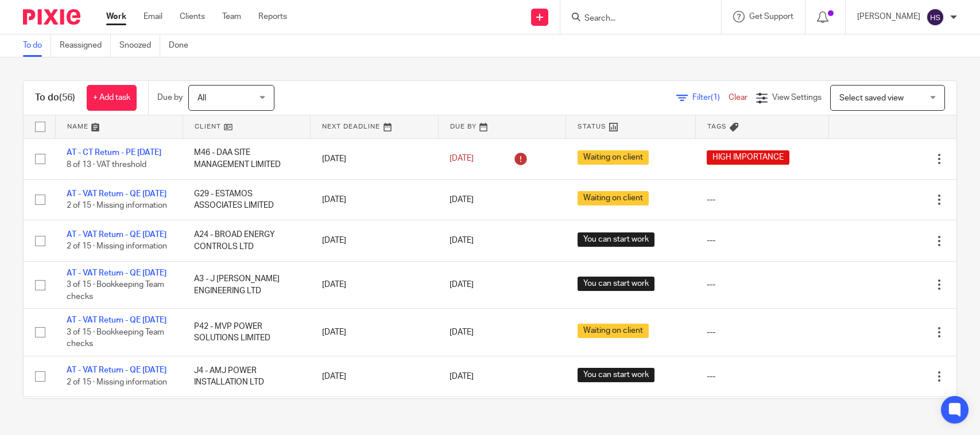 This screenshot has width=980, height=435. What do you see at coordinates (635, 19) in the screenshot?
I see `input: Search` at bounding box center [635, 19].